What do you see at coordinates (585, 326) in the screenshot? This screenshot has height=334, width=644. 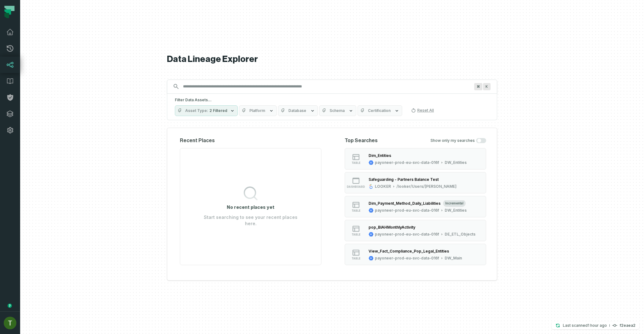 I see `p: Last scanned` at bounding box center [585, 326].